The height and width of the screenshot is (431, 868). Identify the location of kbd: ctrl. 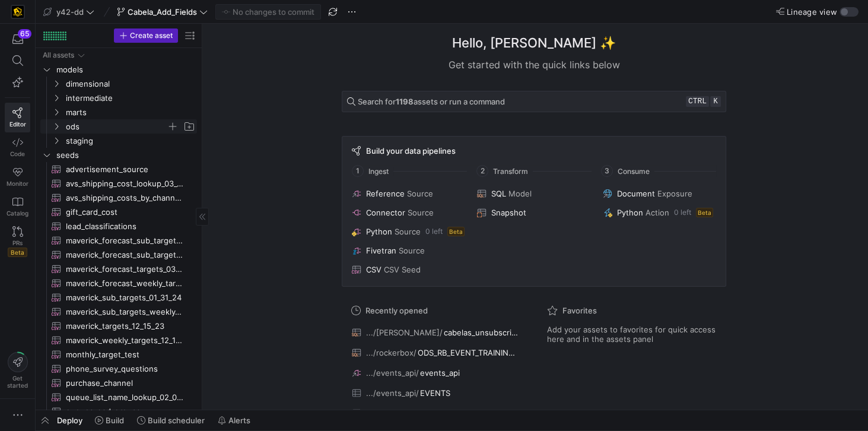
(697, 101).